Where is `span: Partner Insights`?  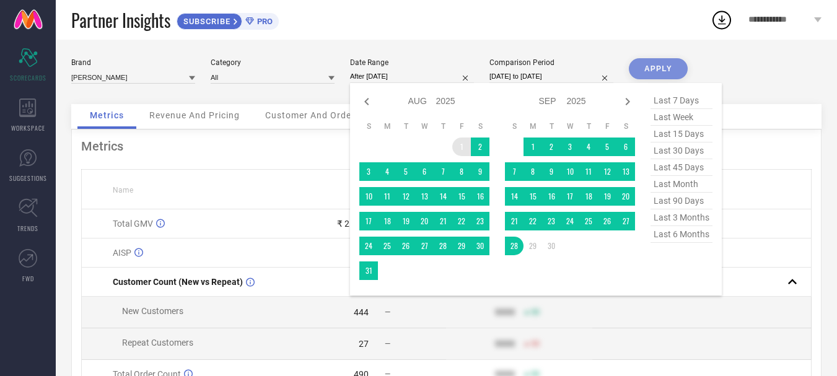 span: Partner Insights is located at coordinates (121, 20).